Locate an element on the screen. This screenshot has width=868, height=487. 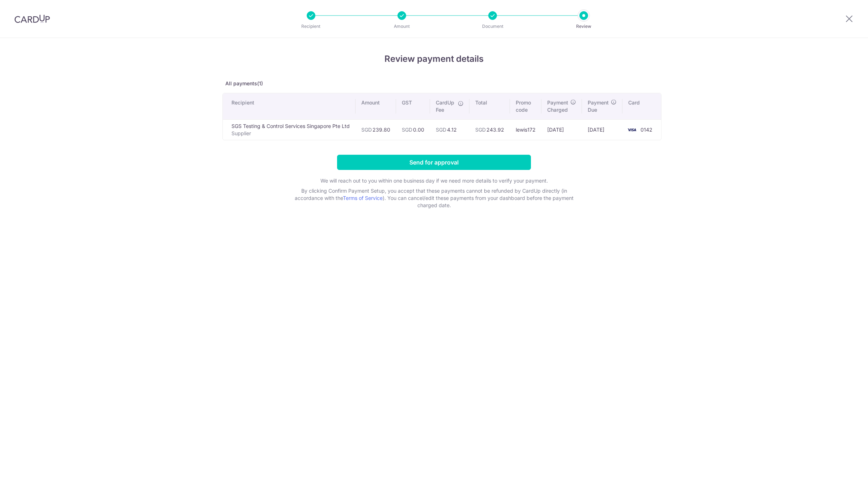
th: Card is located at coordinates (642, 106).